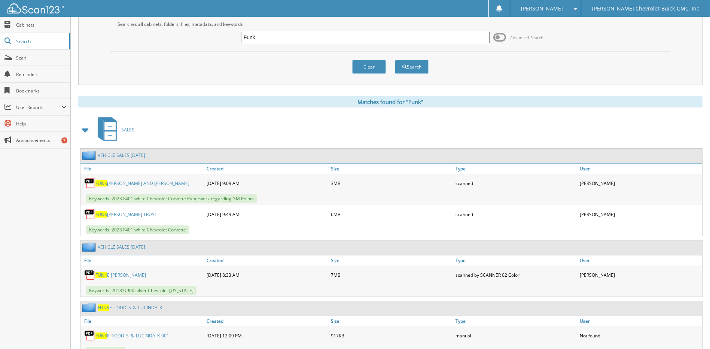 This screenshot has height=349, width=710. What do you see at coordinates (114, 130) in the screenshot?
I see `a: SALES` at bounding box center [114, 130].